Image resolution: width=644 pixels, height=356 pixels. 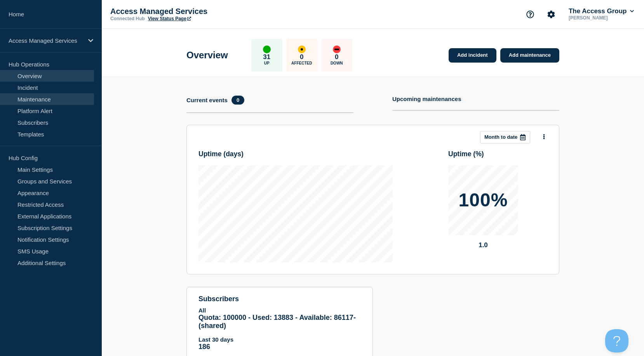 What do you see at coordinates (505, 137) in the screenshot?
I see `button: Month to date` at bounding box center [505, 137].